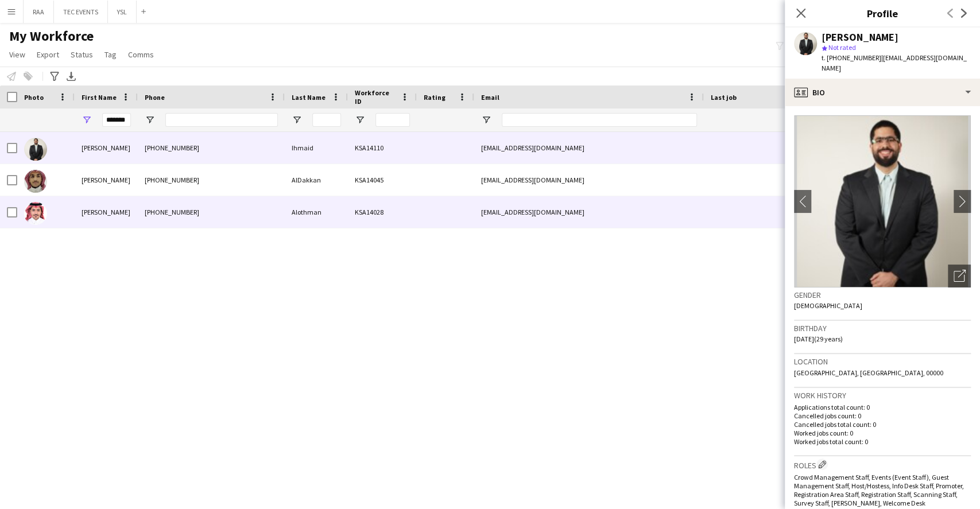 This screenshot has height=509, width=980. Describe the element at coordinates (98, 97) in the screenshot. I see `span: First Name` at that location.